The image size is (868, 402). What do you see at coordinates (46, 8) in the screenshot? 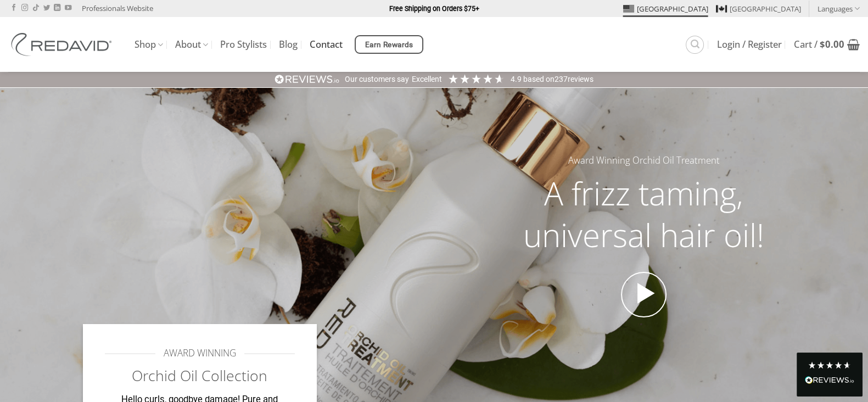
I see `a: Follow on Twitter` at bounding box center [46, 8].